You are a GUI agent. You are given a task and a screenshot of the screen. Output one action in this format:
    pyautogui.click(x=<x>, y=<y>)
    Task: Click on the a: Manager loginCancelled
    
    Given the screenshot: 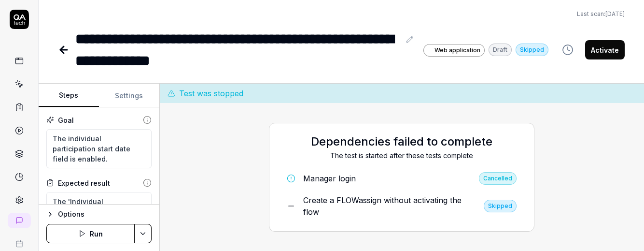 What is the action you would take?
    pyautogui.click(x=402, y=178)
    